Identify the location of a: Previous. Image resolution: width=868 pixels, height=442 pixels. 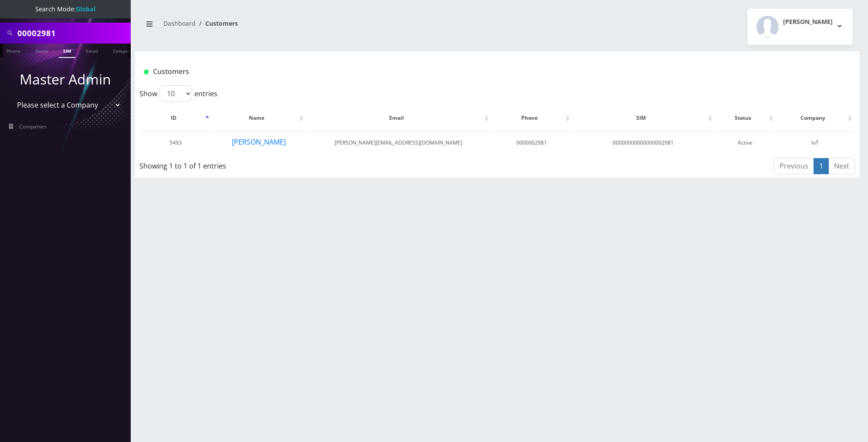
(794, 166).